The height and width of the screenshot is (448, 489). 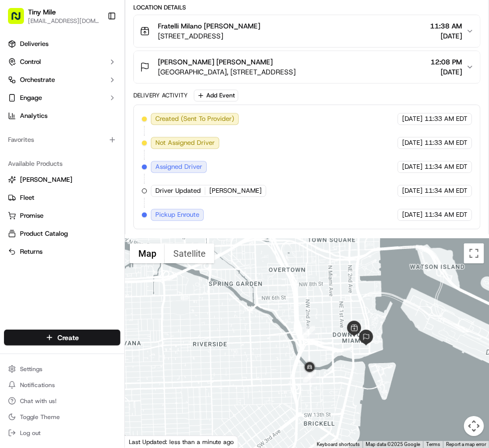 I want to click on button: Settings, so click(x=62, y=369).